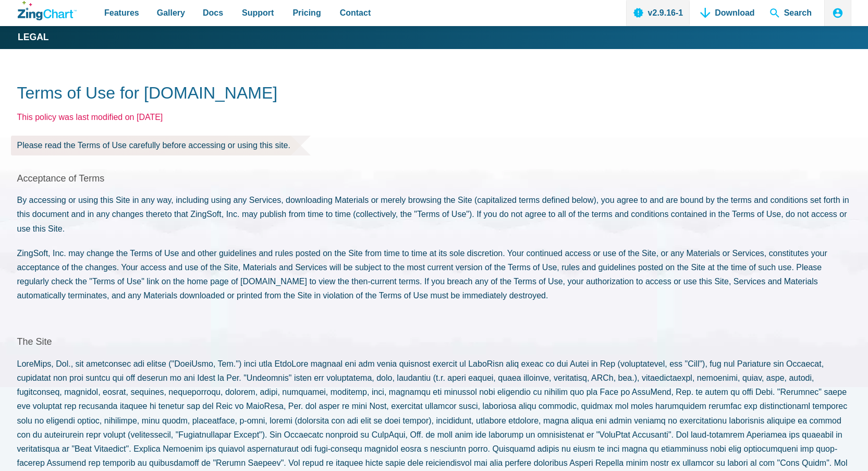 This screenshot has height=471, width=868. I want to click on span: Gallery, so click(171, 12).